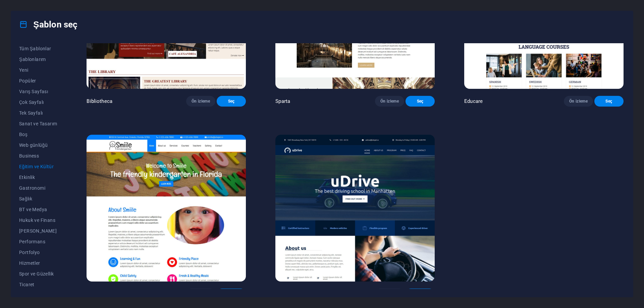  What do you see at coordinates (38, 59) in the screenshot?
I see `span: Şablonlarım` at bounding box center [38, 59].